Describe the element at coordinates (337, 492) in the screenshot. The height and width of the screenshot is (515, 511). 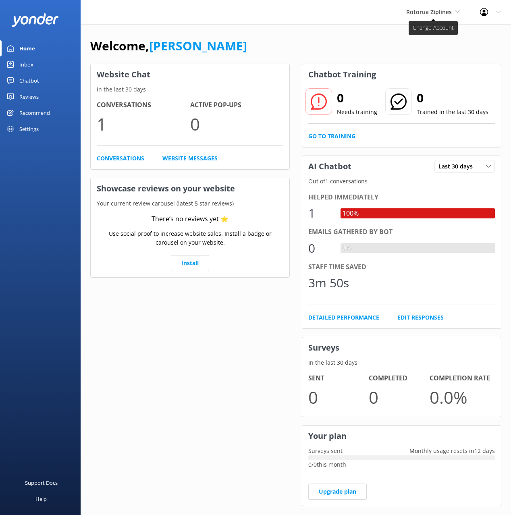
I see `a: Upgrade plan` at that location.